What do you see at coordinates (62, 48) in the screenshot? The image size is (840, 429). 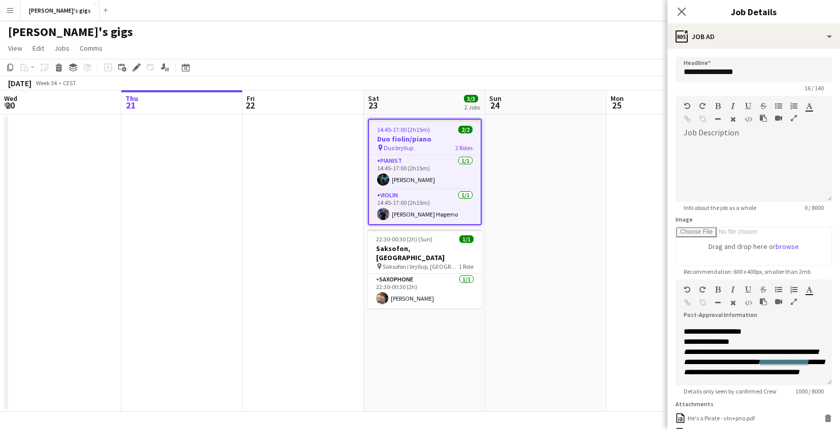 I see `span: Jobs` at bounding box center [62, 48].